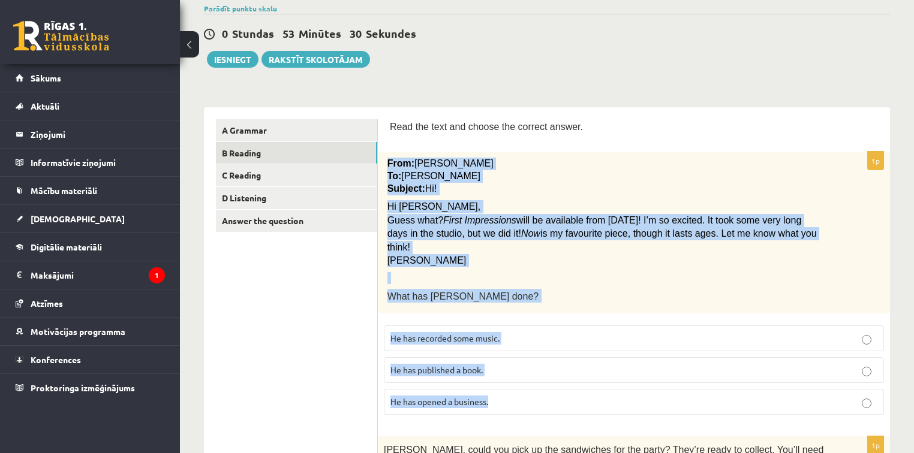 This screenshot has width=914, height=453. I want to click on button: Iesniegt, so click(233, 59).